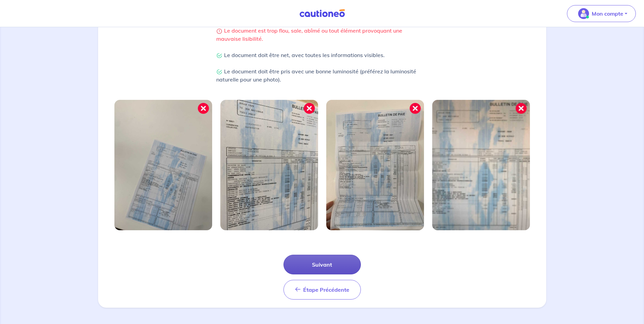  What do you see at coordinates (607, 14) in the screenshot?
I see `p: Mon compte` at bounding box center [607, 14].